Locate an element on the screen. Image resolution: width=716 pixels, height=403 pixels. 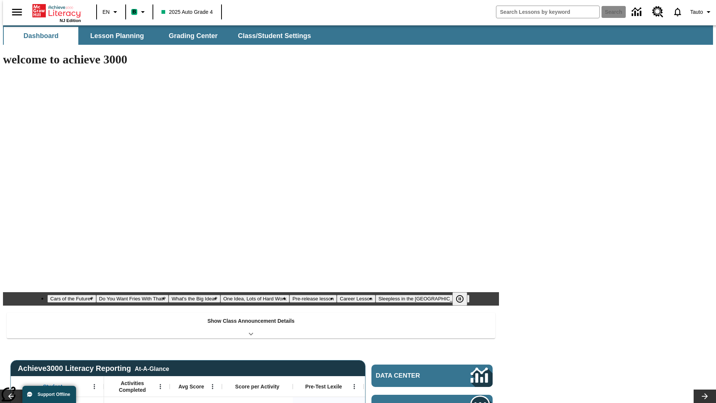
button: Slide 4 One Idea, Lots of Hard Work is located at coordinates (255, 298).